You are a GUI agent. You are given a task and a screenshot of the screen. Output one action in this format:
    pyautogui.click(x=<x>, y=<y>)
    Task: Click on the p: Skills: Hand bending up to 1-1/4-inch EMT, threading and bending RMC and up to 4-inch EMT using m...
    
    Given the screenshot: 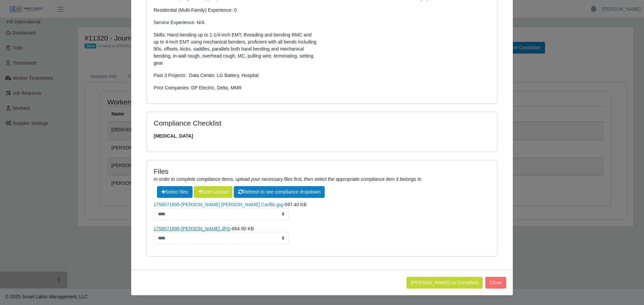 What is the action you would take?
    pyautogui.click(x=235, y=49)
    